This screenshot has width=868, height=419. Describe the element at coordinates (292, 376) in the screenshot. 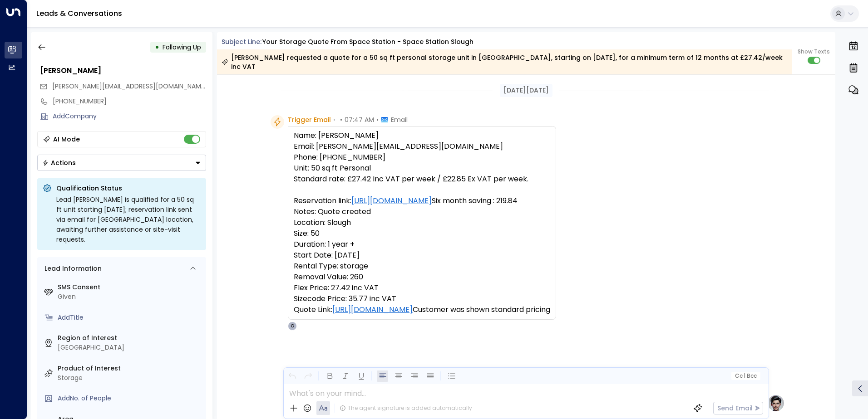

I see `button: Undo` at that location.